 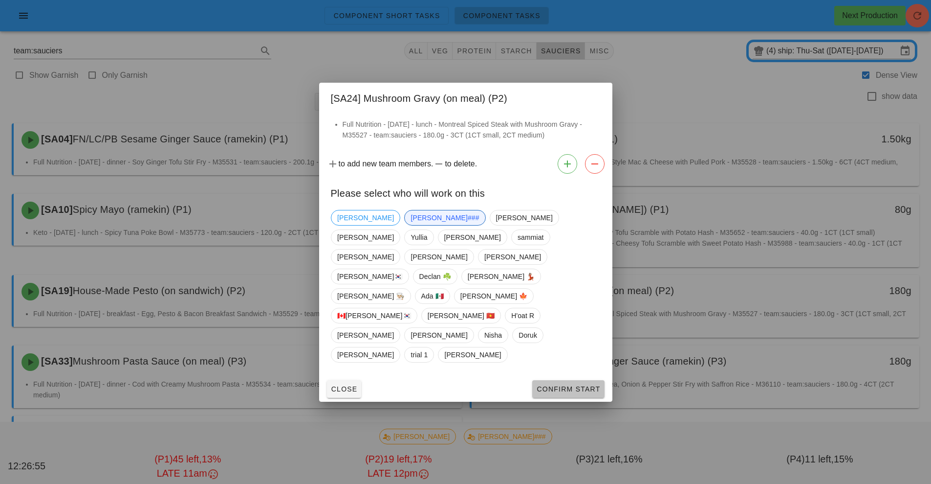 What do you see at coordinates (493, 335) in the screenshot?
I see `span: Nisha` at bounding box center [493, 335].